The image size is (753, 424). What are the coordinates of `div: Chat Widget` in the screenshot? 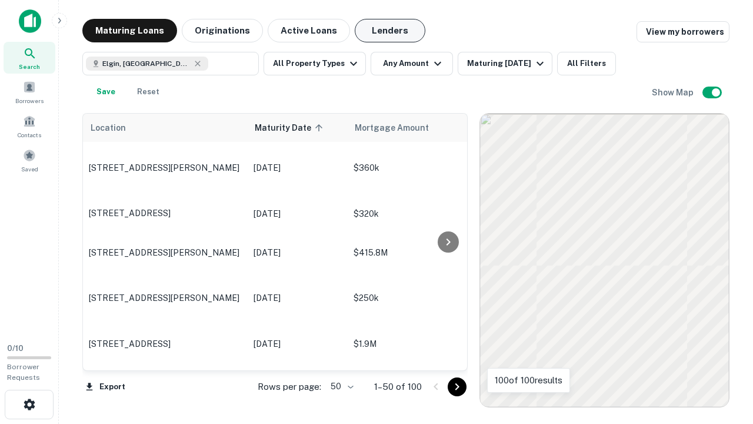 It's located at (724, 358).